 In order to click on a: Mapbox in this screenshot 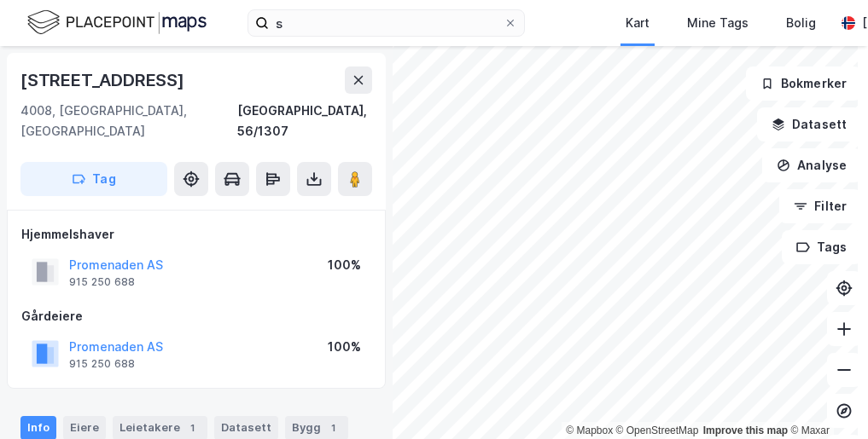, I will do `click(589, 431)`.